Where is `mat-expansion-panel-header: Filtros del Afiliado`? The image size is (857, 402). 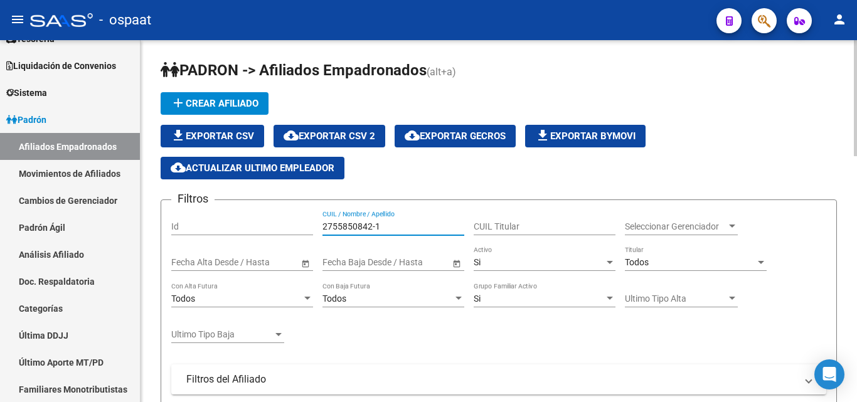 mat-expansion-panel-header: Filtros del Afiliado is located at coordinates (499, 379).